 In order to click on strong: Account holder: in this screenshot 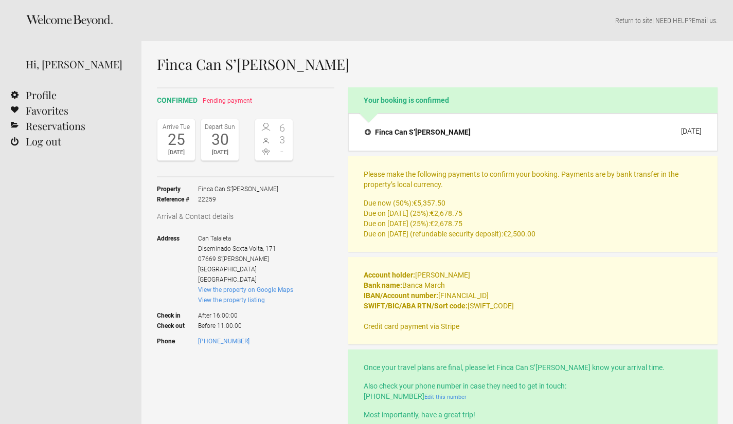, I will do `click(389, 275)`.